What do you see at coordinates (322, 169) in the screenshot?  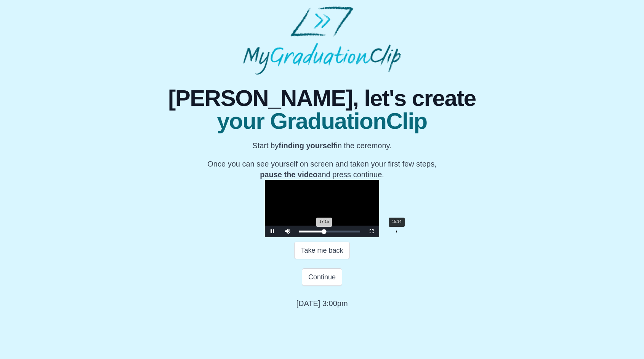 I see `p: Once you can see yourself on screen and taken your first few steps, and press continue.` at bounding box center [322, 169].